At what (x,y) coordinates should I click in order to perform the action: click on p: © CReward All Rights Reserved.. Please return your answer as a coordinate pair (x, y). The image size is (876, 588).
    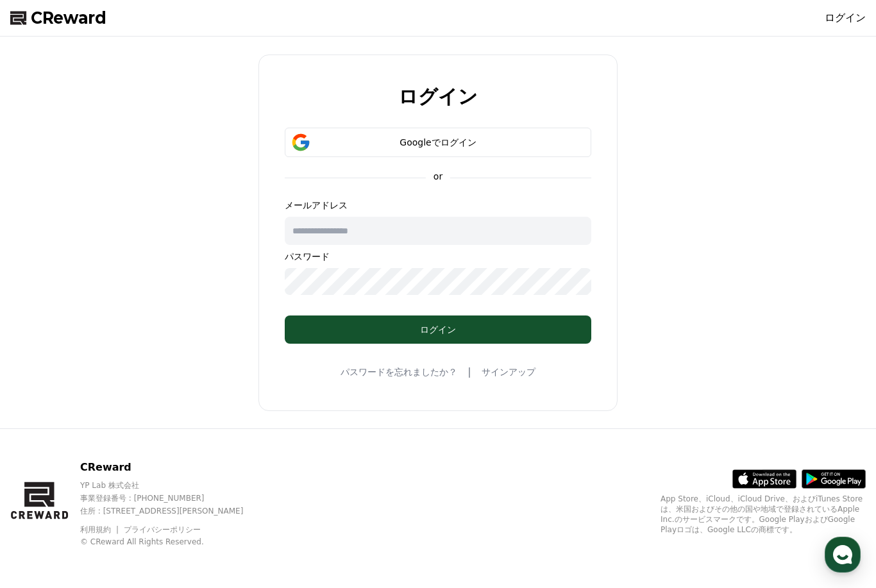
    Looking at the image, I should click on (173, 541).